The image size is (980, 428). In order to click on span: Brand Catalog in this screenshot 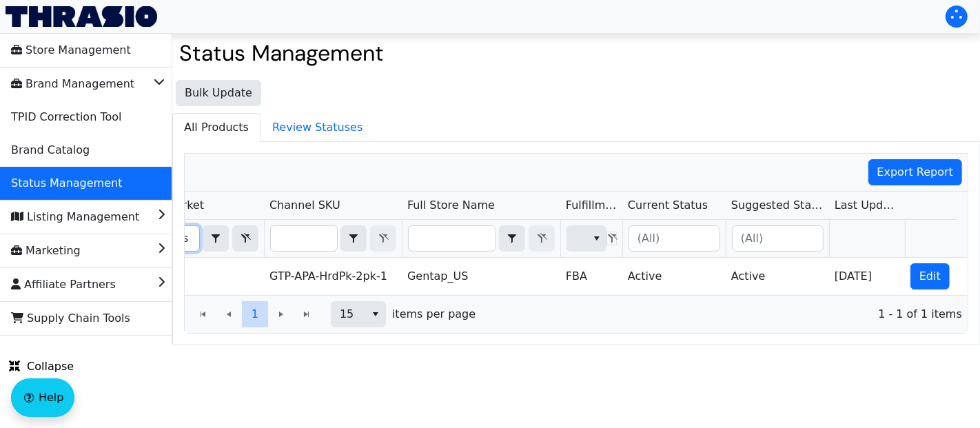, I will do `click(50, 151)`.